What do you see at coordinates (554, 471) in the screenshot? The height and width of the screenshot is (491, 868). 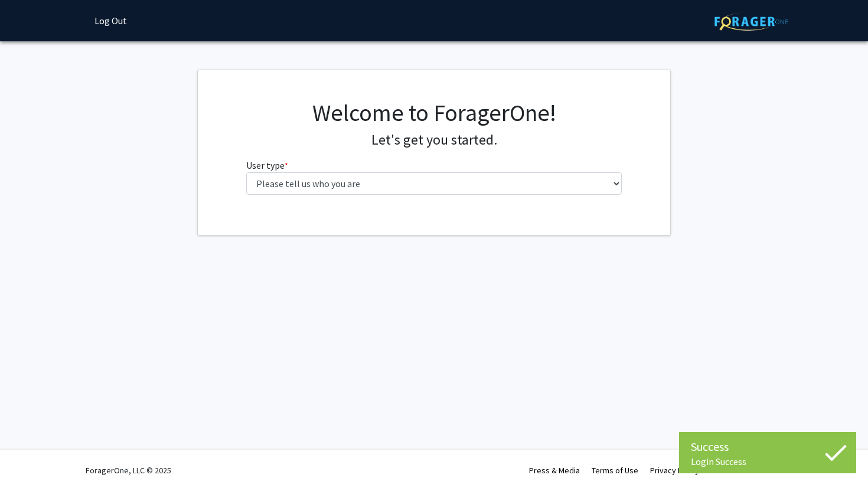 I see `a: Press & Media` at bounding box center [554, 471].